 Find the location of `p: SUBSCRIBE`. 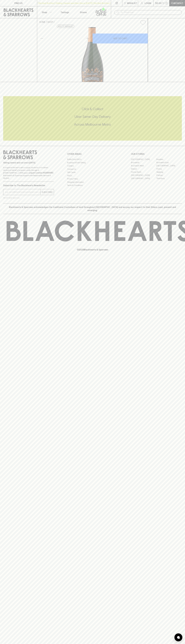

p: SUBSCRIBE is located at coordinates (47, 192).